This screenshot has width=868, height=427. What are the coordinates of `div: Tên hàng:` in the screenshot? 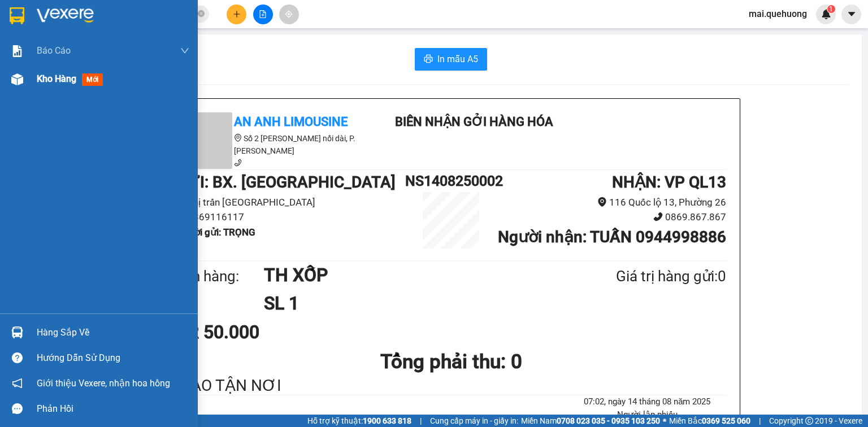 It's located at (220, 276).